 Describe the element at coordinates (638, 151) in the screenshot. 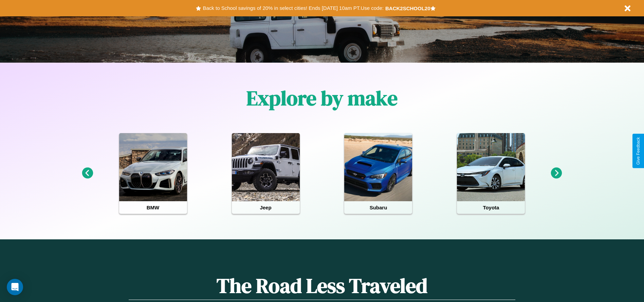

I see `div: Give Feedback` at that location.